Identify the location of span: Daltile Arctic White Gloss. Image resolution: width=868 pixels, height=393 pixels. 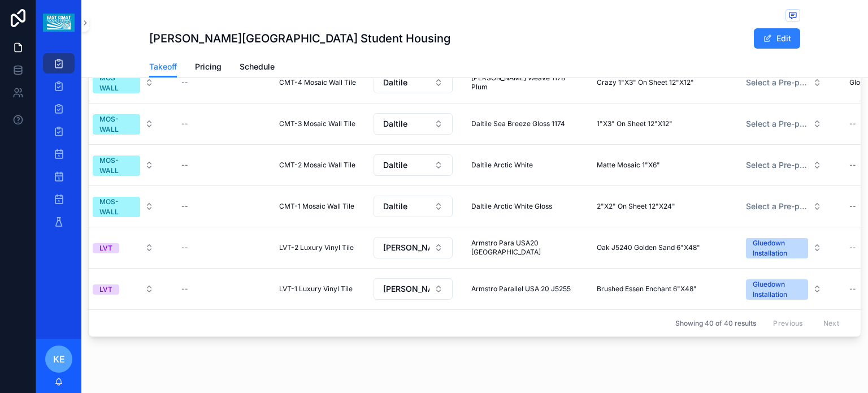
(511, 207).